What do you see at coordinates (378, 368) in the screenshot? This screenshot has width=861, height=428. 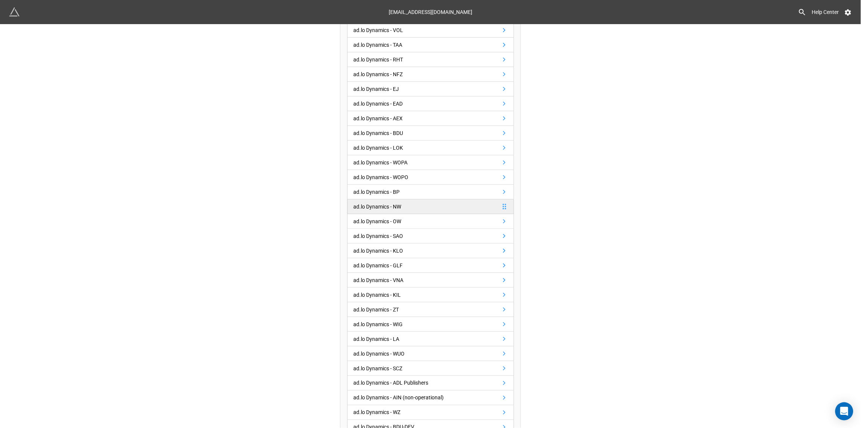 I see `div: ad.lo Dynamics - SCZ` at bounding box center [378, 368].